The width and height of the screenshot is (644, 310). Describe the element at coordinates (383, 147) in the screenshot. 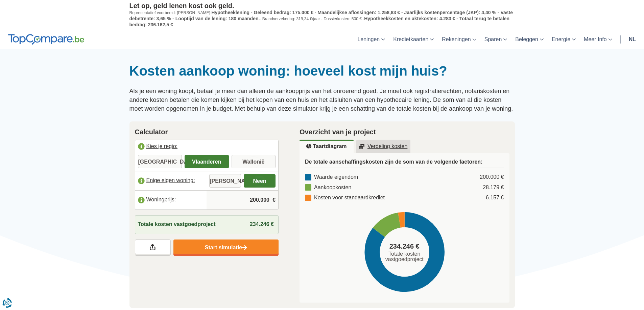

I see `u: Verdeling kosten` at that location.